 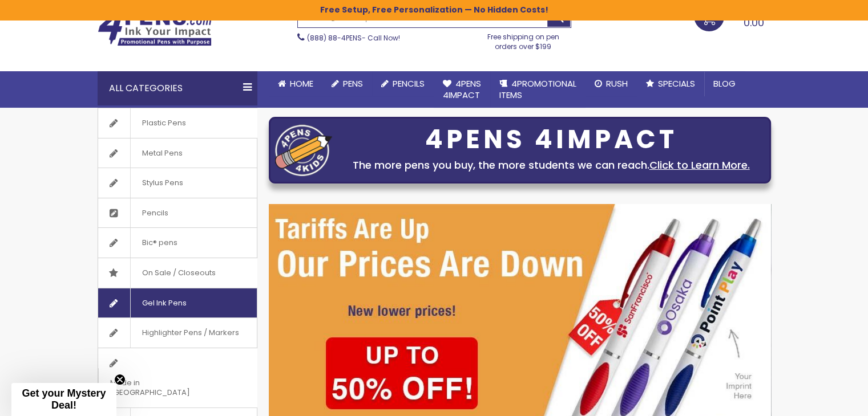 What do you see at coordinates (611, 84) in the screenshot?
I see `a: Rush` at bounding box center [611, 84].